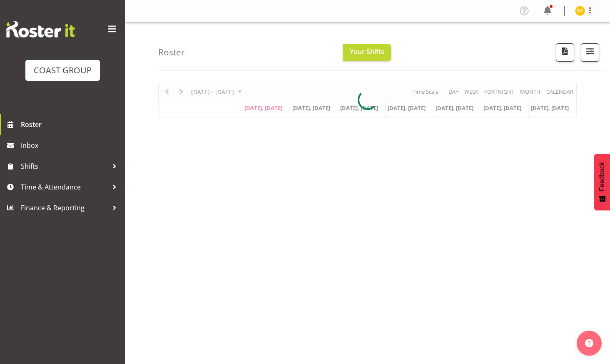 The image size is (610, 364). Describe the element at coordinates (172, 52) in the screenshot. I see `h4: Roster` at that location.